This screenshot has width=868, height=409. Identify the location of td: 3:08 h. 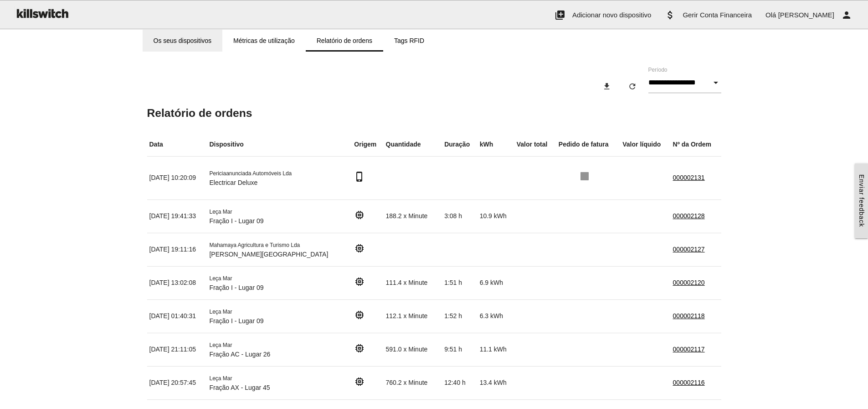
(459, 216).